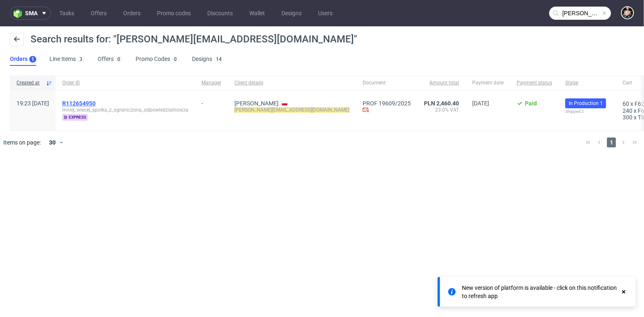 This screenshot has width=644, height=317. I want to click on span: Items on page:, so click(22, 143).